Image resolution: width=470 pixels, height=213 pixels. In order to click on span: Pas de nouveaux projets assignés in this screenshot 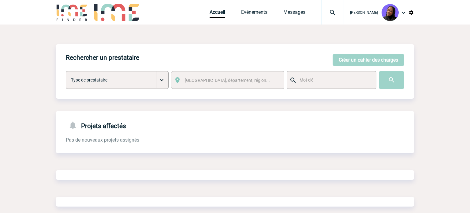, I will do `click(102, 139)`.